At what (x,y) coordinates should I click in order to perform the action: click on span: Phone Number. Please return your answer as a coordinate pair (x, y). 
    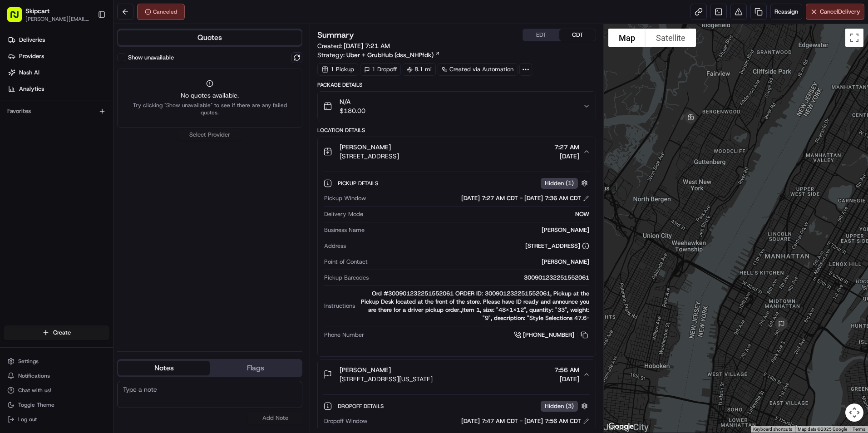
    Looking at the image, I should click on (344, 335).